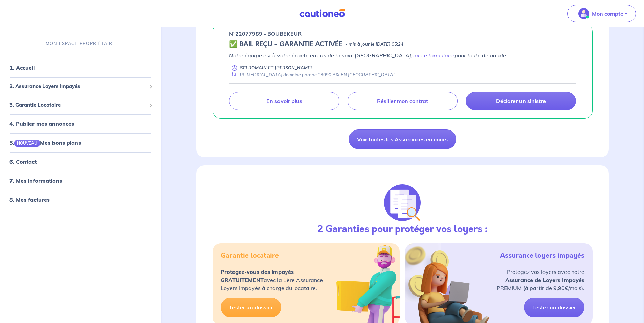 Image resolution: width=644 pixels, height=323 pixels. Describe the element at coordinates (542, 255) in the screenshot. I see `h5: Assurance loyers impayés` at that location.